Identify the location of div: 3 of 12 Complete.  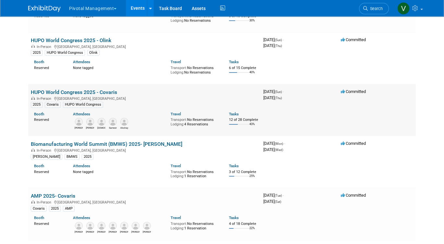
(244, 172).